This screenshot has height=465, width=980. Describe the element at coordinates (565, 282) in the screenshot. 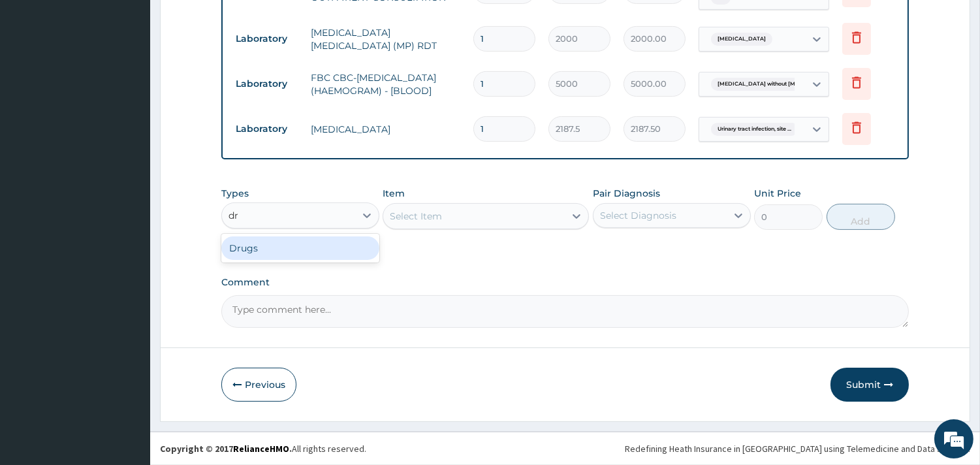

I see `label: Comment` at that location.